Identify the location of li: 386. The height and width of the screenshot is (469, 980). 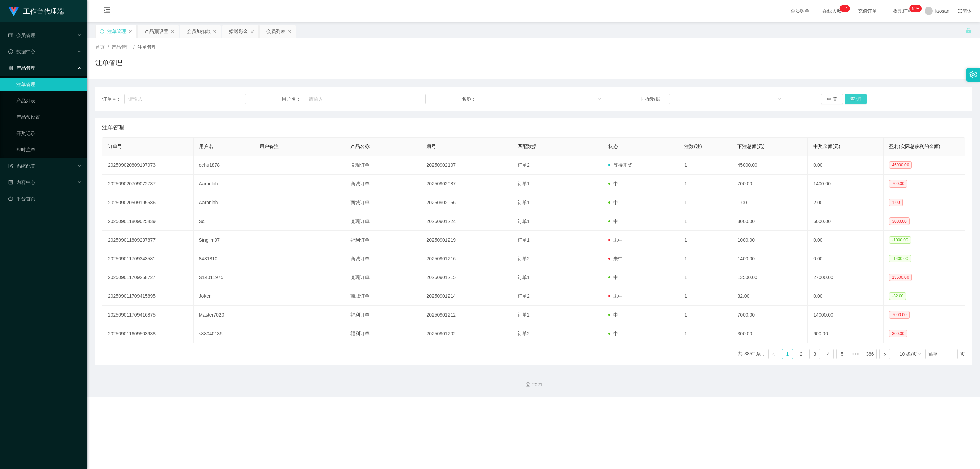
(870, 354).